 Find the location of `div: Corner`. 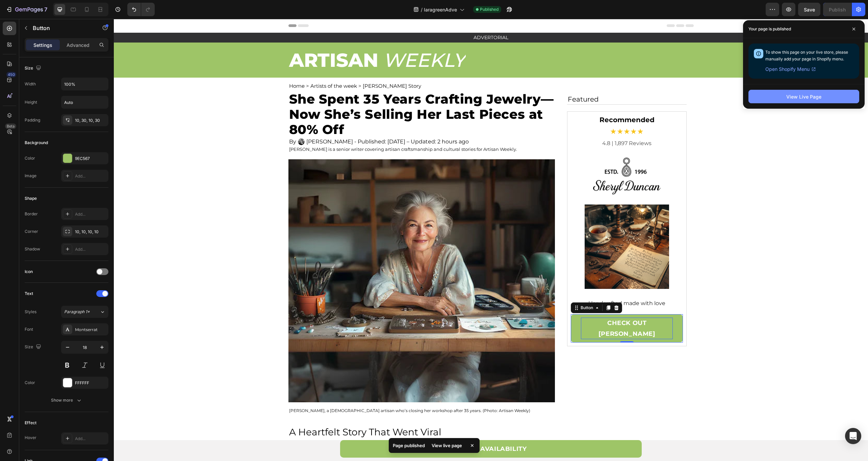

div: Corner is located at coordinates (31, 232).